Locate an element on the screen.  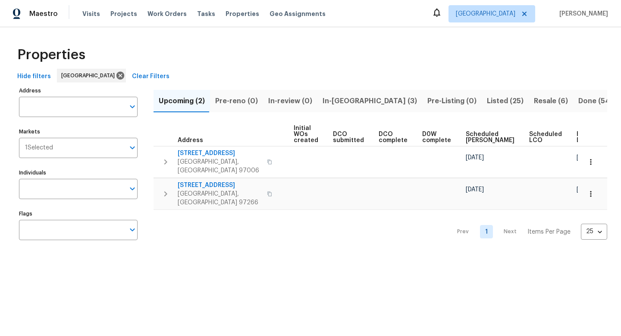
span: DCO submitted is located at coordinates (349, 137).